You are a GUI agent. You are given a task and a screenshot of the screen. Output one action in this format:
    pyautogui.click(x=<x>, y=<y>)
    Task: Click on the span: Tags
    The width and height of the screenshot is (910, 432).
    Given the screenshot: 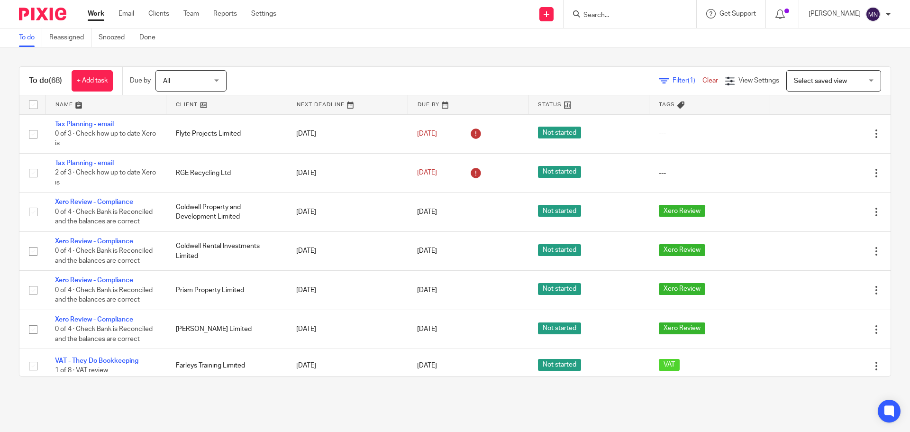 What is the action you would take?
    pyautogui.click(x=667, y=104)
    